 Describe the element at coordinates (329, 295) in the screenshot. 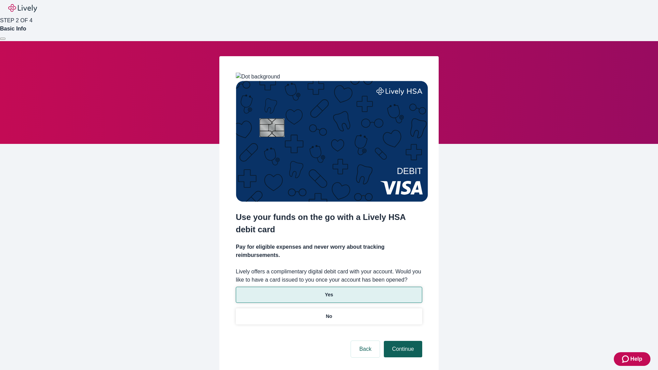

I see `button: Yes` at that location.